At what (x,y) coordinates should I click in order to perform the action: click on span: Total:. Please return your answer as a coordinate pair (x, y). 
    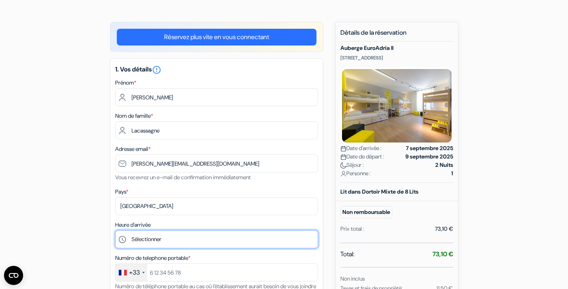
    Looking at the image, I should click on (347, 254).